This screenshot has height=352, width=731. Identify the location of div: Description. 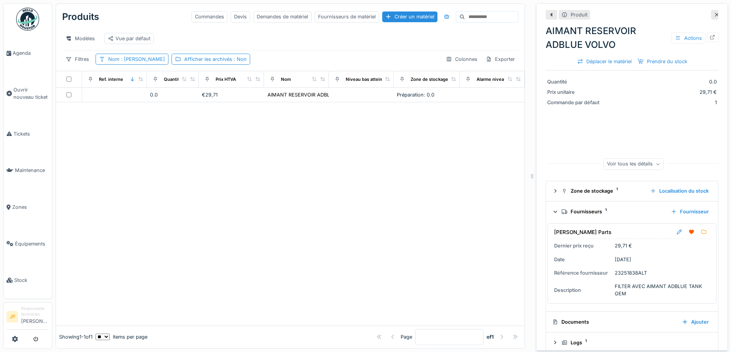
(583, 290).